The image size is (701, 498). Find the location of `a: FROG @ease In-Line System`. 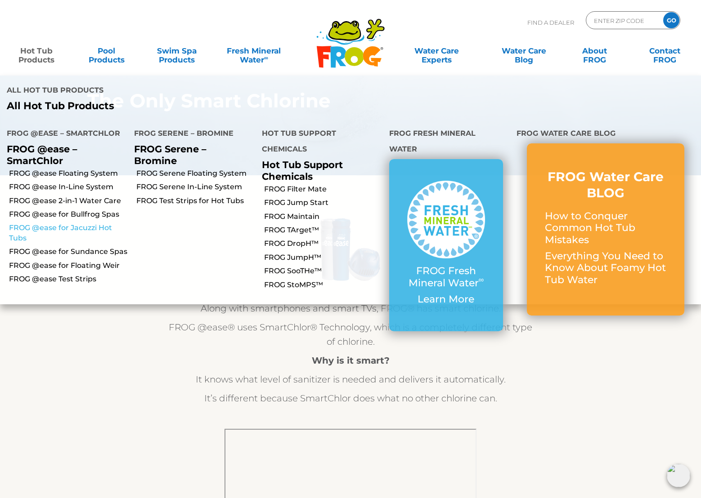

a: FROG @ease In-Line System is located at coordinates (68, 187).